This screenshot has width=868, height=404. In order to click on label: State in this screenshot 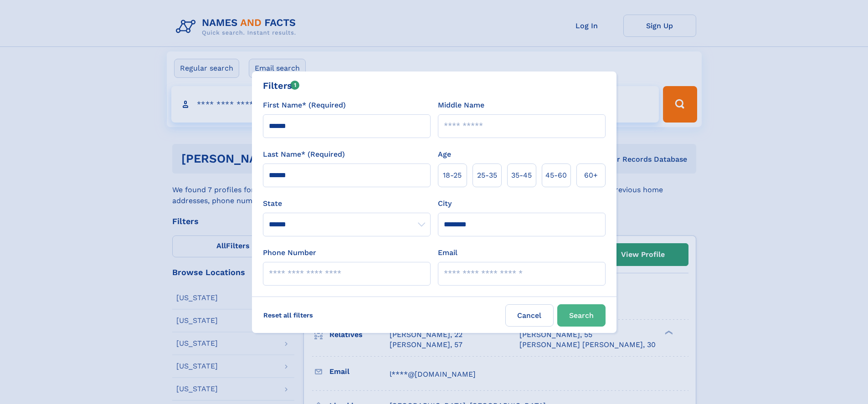, I will do `click(347, 204)`.